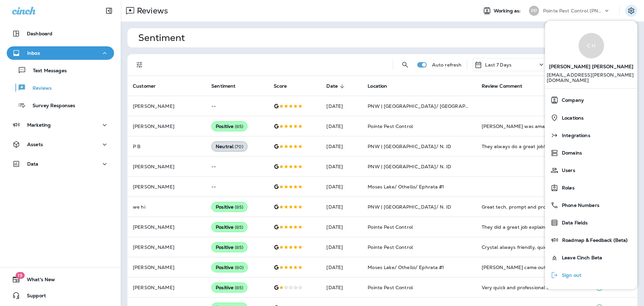 The image size is (644, 306). I want to click on button: Phone Numbers, so click(591, 206).